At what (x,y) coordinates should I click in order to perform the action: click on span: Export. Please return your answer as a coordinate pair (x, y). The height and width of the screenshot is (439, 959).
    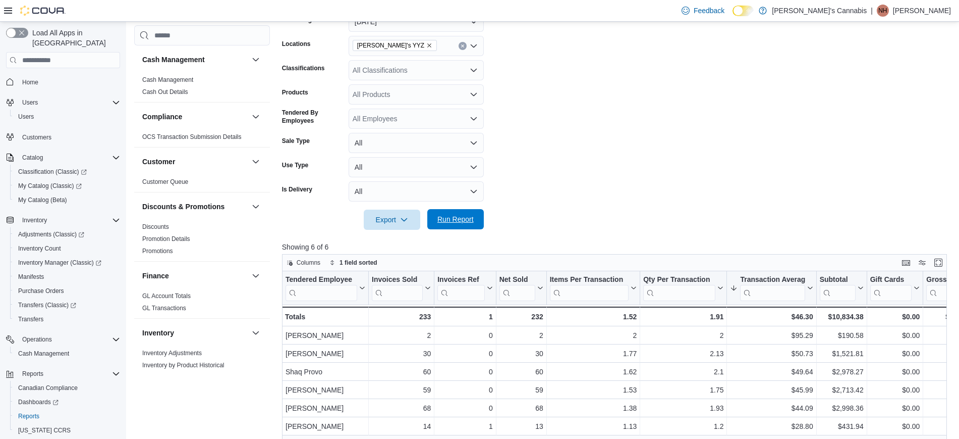
    Looking at the image, I should click on (392, 220).